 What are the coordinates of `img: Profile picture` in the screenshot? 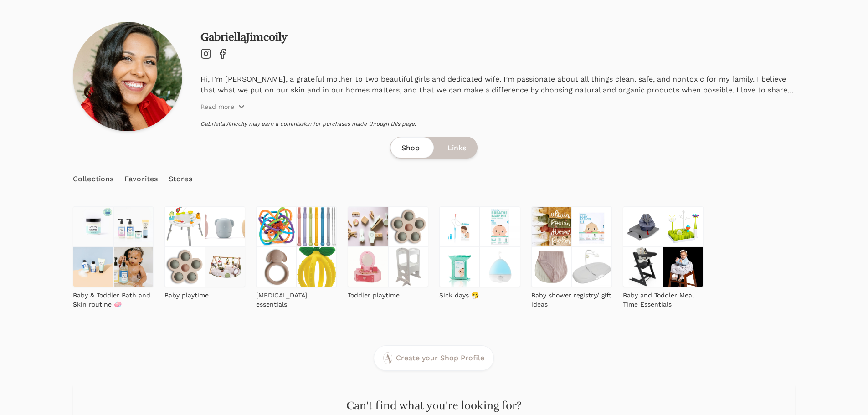 It's located at (128, 76).